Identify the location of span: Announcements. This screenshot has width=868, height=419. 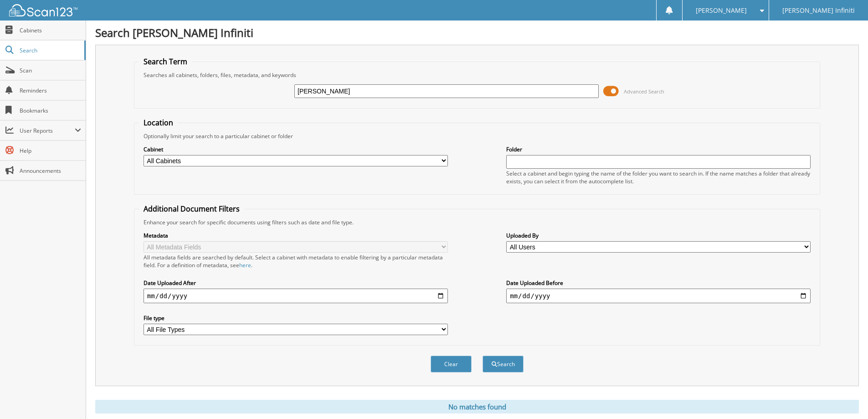
(50, 170).